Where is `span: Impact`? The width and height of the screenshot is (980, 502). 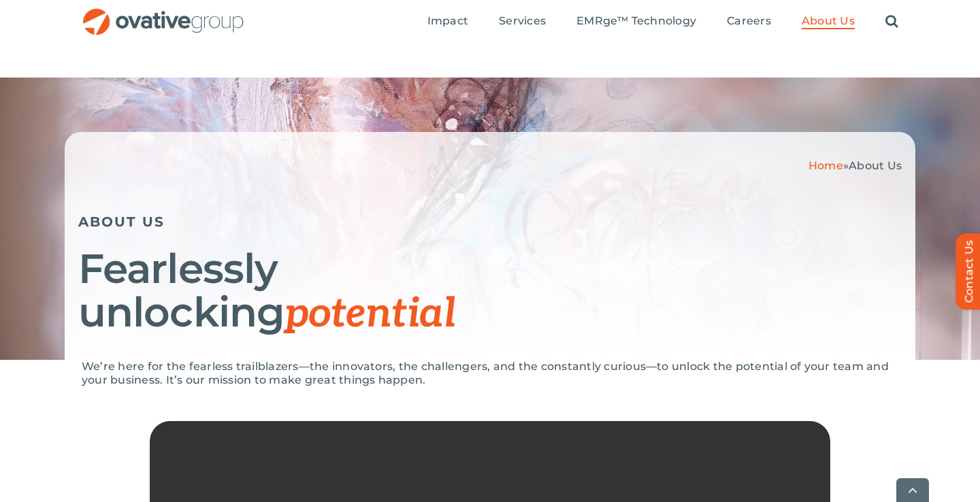 span: Impact is located at coordinates (448, 21).